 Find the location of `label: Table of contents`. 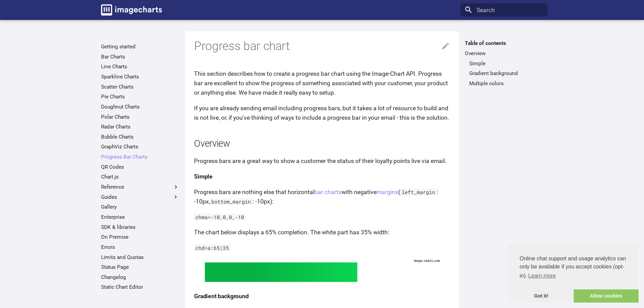

label: Table of contents is located at coordinates (504, 43).